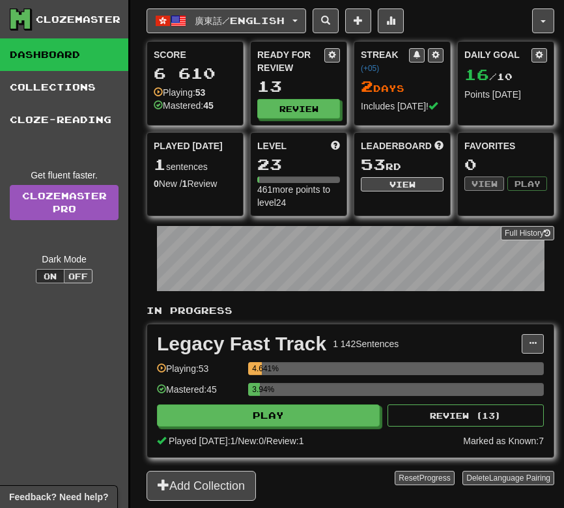 Image resolution: width=564 pixels, height=508 pixels. What do you see at coordinates (195, 55) in the screenshot?
I see `div: Score` at bounding box center [195, 55].